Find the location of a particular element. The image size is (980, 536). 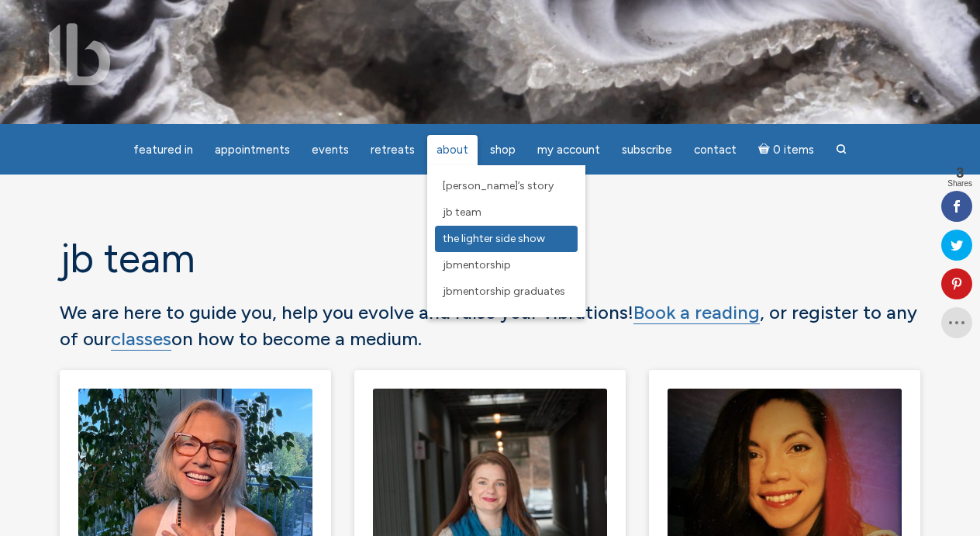

a: JBMentorship is located at coordinates (507, 265).